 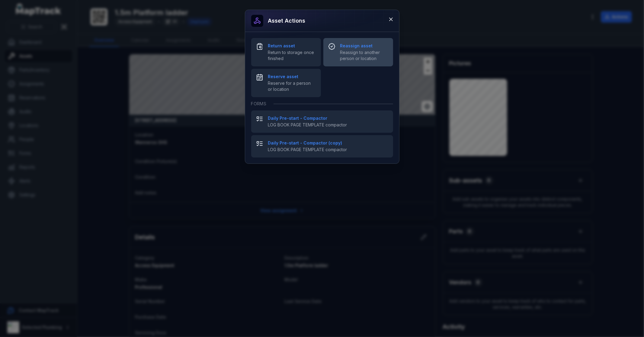 I want to click on span: Reassign to another person or location, so click(x=364, y=56).